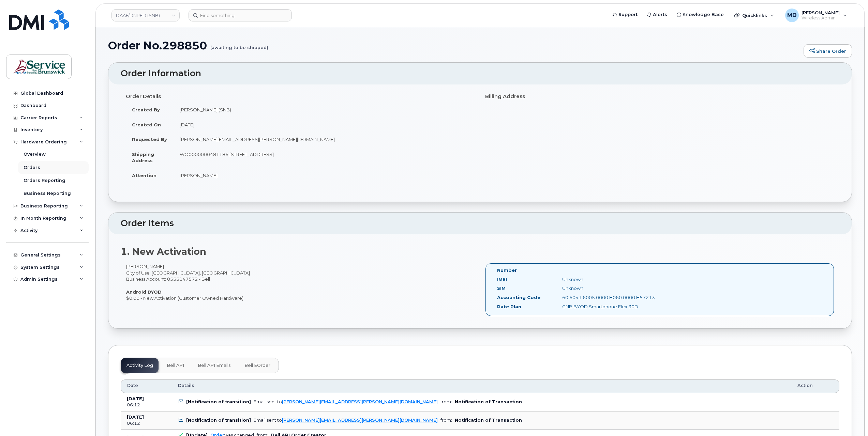 The width and height of the screenshot is (868, 436). What do you see at coordinates (828, 51) in the screenshot?
I see `a: Share Order` at bounding box center [828, 51].